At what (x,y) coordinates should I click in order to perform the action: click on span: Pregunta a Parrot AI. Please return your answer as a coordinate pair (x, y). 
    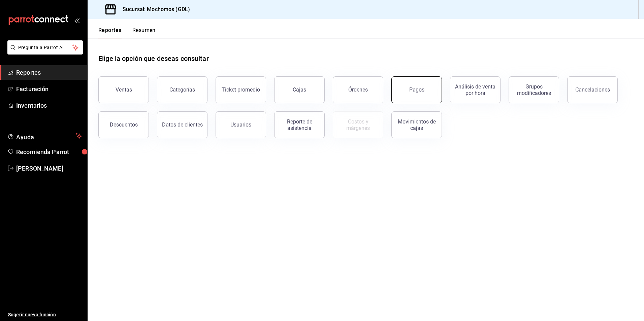
    Looking at the image, I should click on (45, 47).